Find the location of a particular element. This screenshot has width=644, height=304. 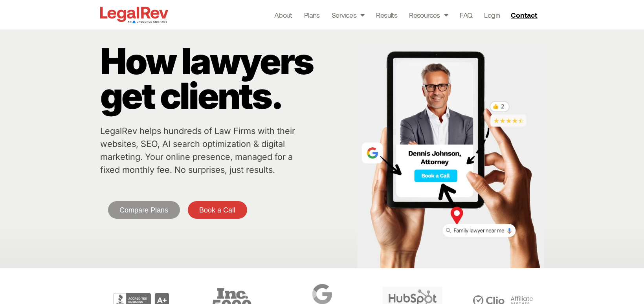

a: Plans is located at coordinates (312, 15).